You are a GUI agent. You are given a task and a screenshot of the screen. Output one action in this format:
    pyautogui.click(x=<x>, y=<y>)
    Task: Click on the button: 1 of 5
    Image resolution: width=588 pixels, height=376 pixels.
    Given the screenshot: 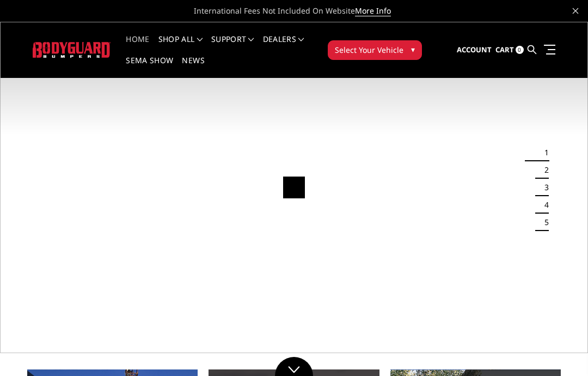 What is the action you would take?
    pyautogui.click(x=544, y=152)
    